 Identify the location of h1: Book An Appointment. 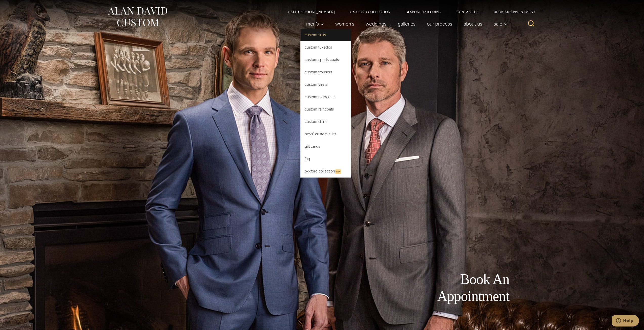
(452, 287).